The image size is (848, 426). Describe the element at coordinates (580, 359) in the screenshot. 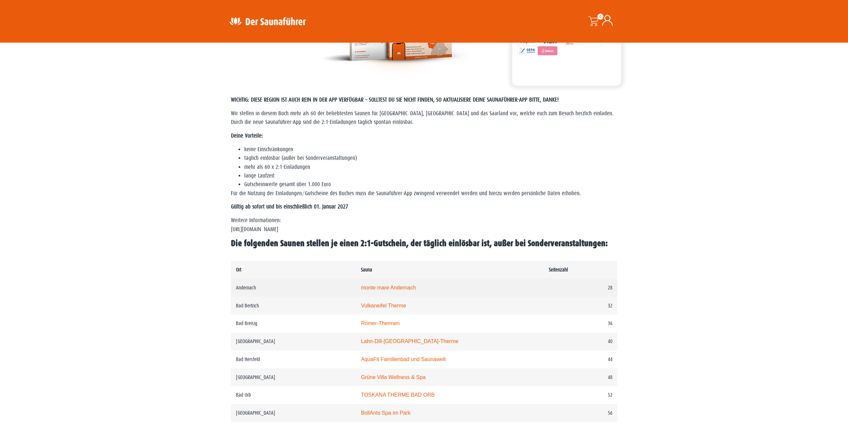

I see `td: 44` at that location.